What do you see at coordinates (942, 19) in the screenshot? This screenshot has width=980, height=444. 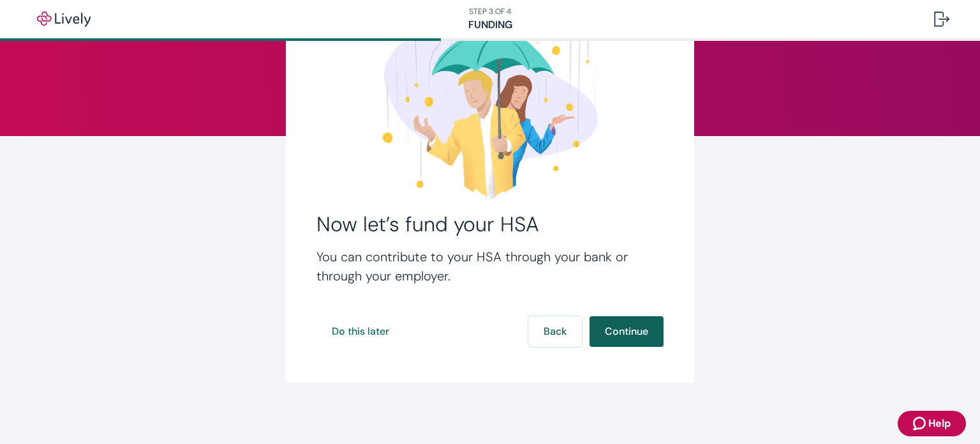 I see `button: Log out` at bounding box center [942, 19].